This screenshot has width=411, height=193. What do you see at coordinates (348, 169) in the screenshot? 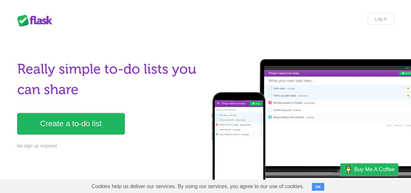
I see `img: Buy me a coffee` at bounding box center [348, 169].